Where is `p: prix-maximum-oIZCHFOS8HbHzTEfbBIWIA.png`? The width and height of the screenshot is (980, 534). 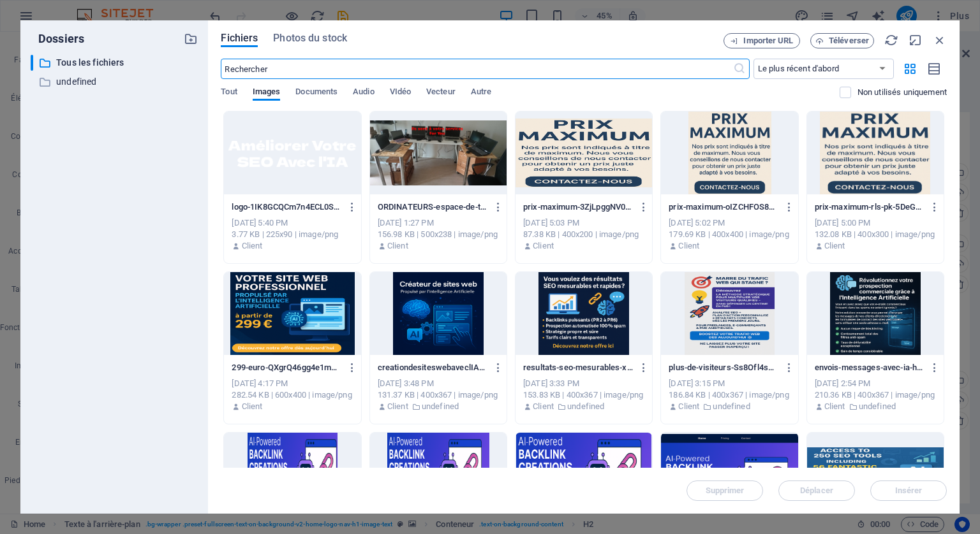 p: prix-maximum-oIZCHFOS8HbHzTEfbBIWIA.png is located at coordinates (723, 207).